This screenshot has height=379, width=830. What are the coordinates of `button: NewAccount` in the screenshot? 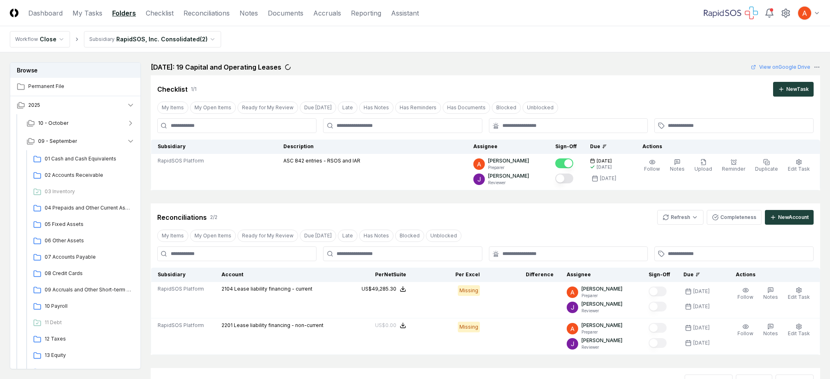 It's located at (789, 217).